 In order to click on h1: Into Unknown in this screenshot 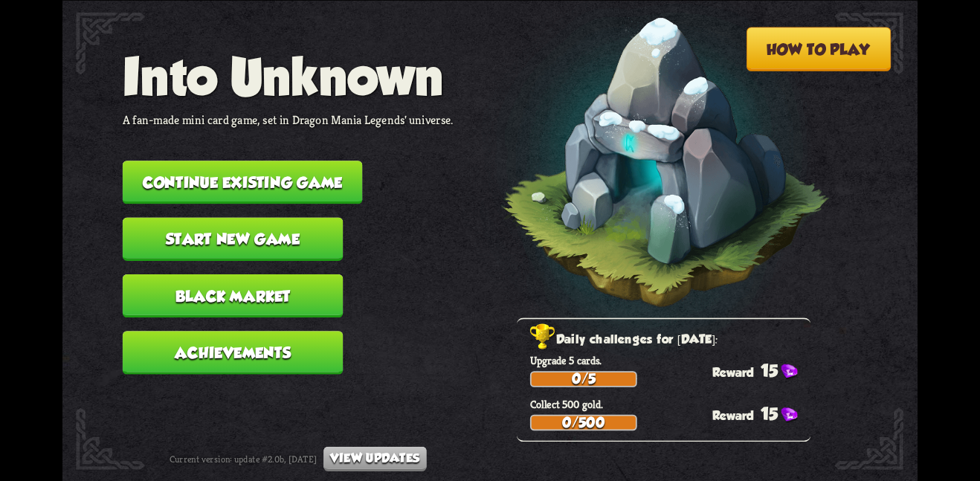, I will do `click(288, 75)`.